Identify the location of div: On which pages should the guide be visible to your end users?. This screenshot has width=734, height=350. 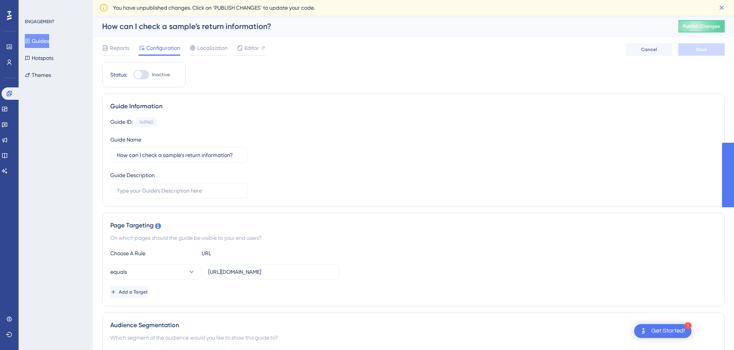
(413, 238).